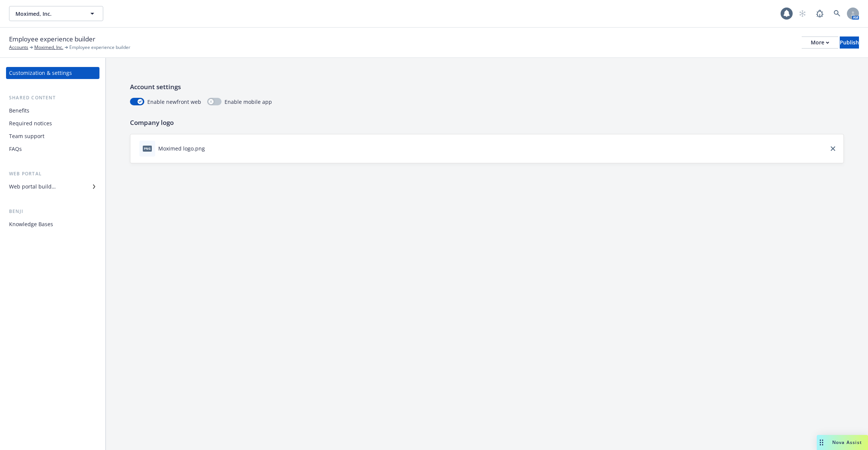 This screenshot has height=450, width=868. What do you see at coordinates (31, 225) in the screenshot?
I see `div: Knowledge Bases` at bounding box center [31, 225].